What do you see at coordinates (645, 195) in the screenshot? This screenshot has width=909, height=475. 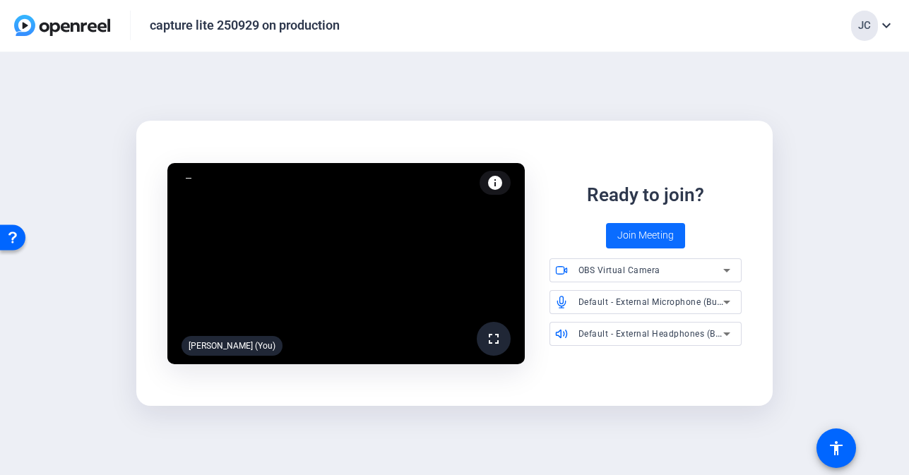 I see `div: Ready to join?` at bounding box center [645, 195].